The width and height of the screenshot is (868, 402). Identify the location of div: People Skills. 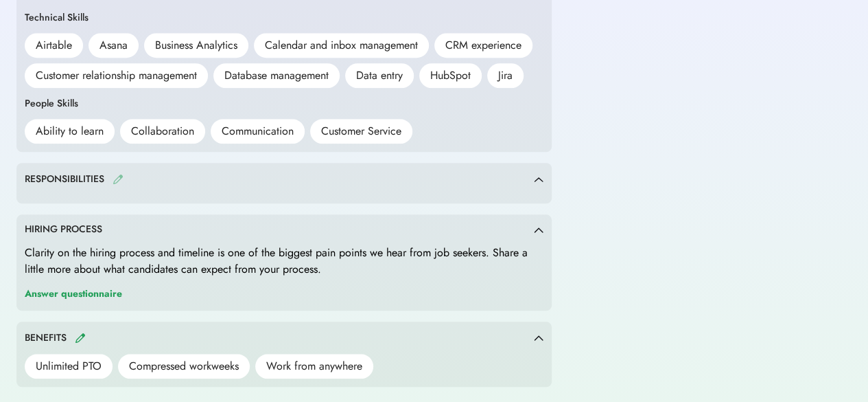
(52, 103).